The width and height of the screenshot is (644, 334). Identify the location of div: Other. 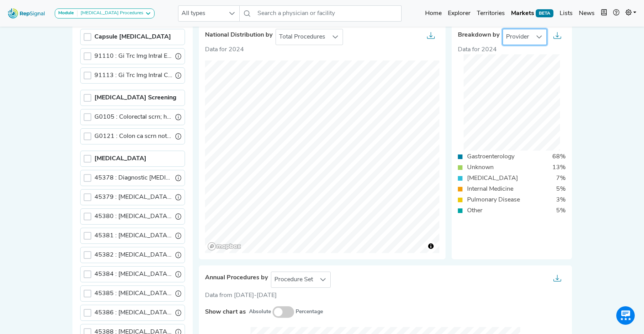
(475, 210).